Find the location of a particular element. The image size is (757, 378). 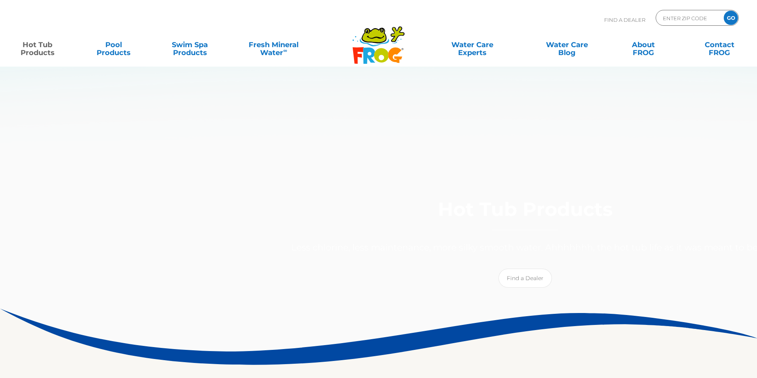

img: Frog Products Logo is located at coordinates (378, 40).